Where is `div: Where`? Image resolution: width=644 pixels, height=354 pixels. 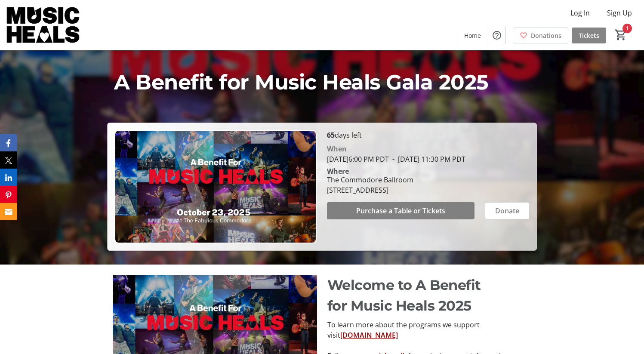
div: Where is located at coordinates (338, 171).